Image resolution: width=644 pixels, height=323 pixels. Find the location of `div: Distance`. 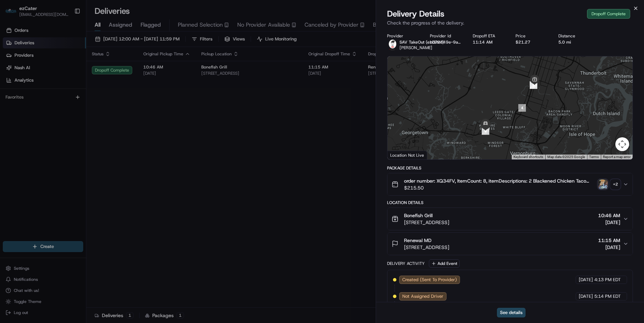

div: Distance is located at coordinates (574, 36).